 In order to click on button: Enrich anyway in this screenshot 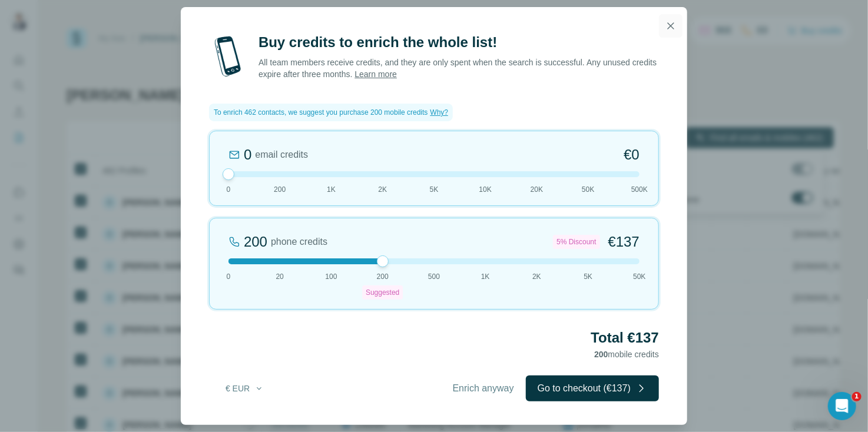, I will do `click(484, 389)`.